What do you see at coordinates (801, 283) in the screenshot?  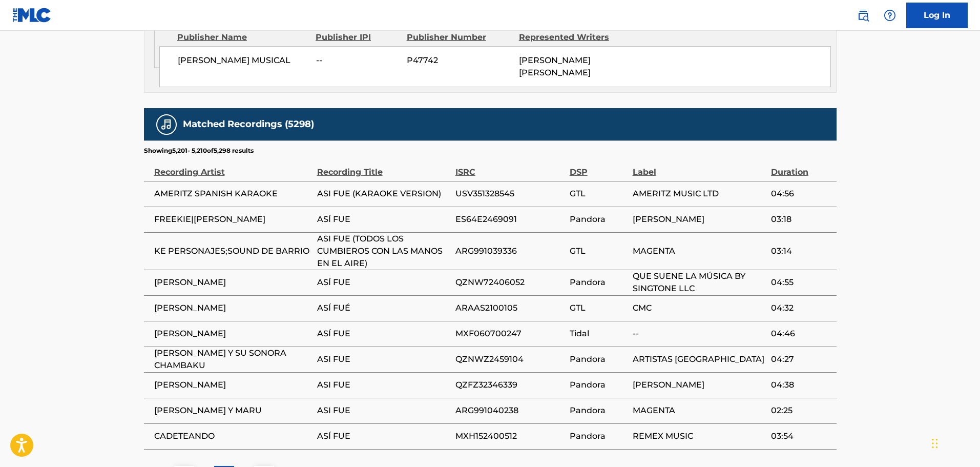 I see `span: 04:55` at bounding box center [801, 283].